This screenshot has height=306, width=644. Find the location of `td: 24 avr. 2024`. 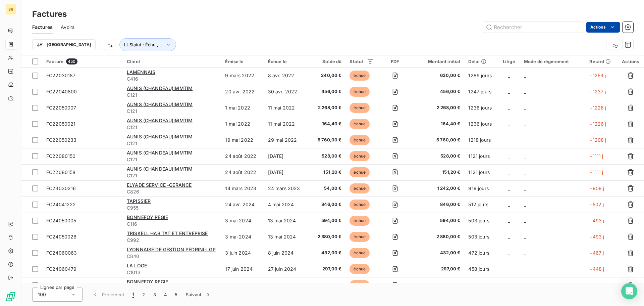

td: 24 avr. 2024 is located at coordinates (243, 205).